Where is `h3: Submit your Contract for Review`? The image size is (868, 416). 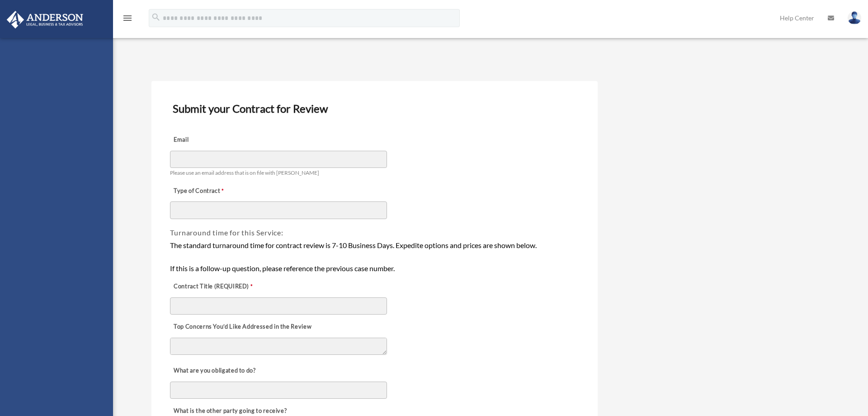 h3: Submit your Contract for Review is located at coordinates (374, 109).